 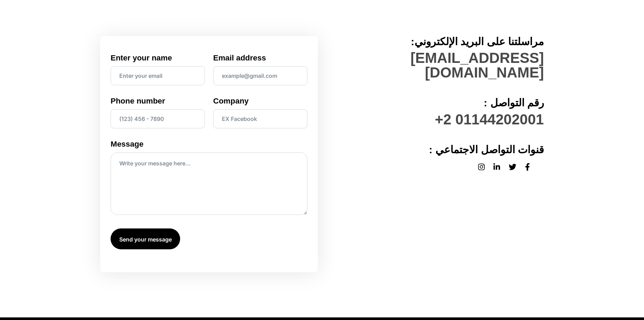 What do you see at coordinates (157, 75) in the screenshot?
I see `input: Enter your email` at bounding box center [157, 75].